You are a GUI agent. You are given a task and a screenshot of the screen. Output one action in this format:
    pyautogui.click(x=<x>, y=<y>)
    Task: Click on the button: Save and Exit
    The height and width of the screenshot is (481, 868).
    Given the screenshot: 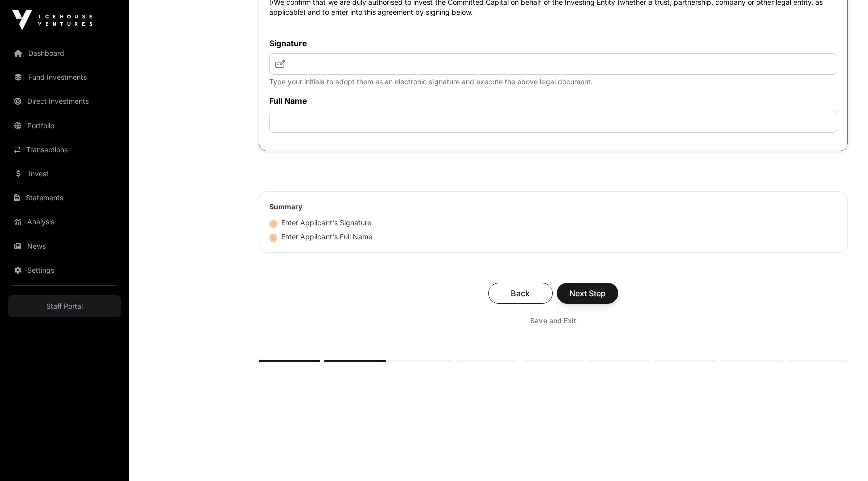 What is the action you would take?
    pyautogui.click(x=553, y=321)
    